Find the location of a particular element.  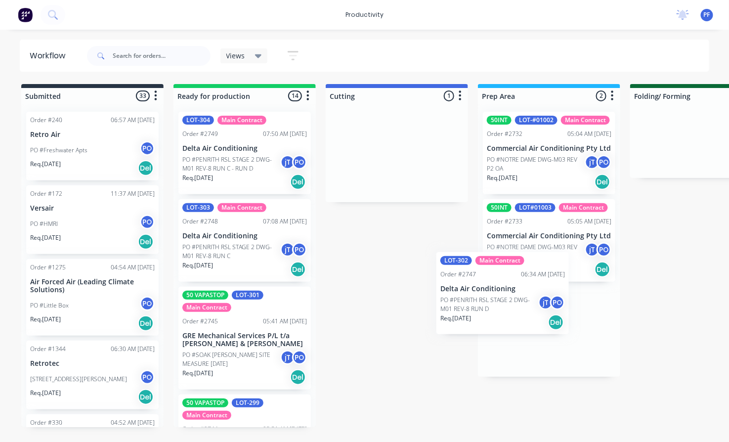

span: PF is located at coordinates (707, 15).